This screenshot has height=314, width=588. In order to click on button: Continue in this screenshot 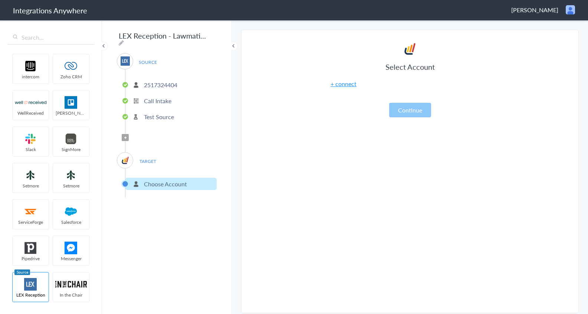, I will do `click(410, 110)`.